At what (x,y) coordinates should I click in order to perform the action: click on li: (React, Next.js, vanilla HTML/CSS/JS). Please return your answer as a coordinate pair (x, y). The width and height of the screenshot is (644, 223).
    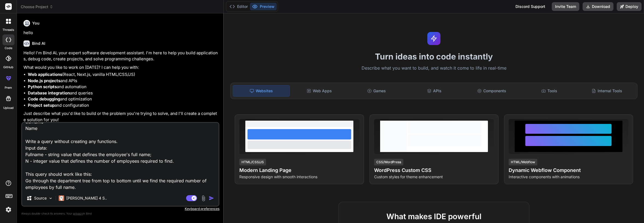
    Looking at the image, I should click on (123, 74).